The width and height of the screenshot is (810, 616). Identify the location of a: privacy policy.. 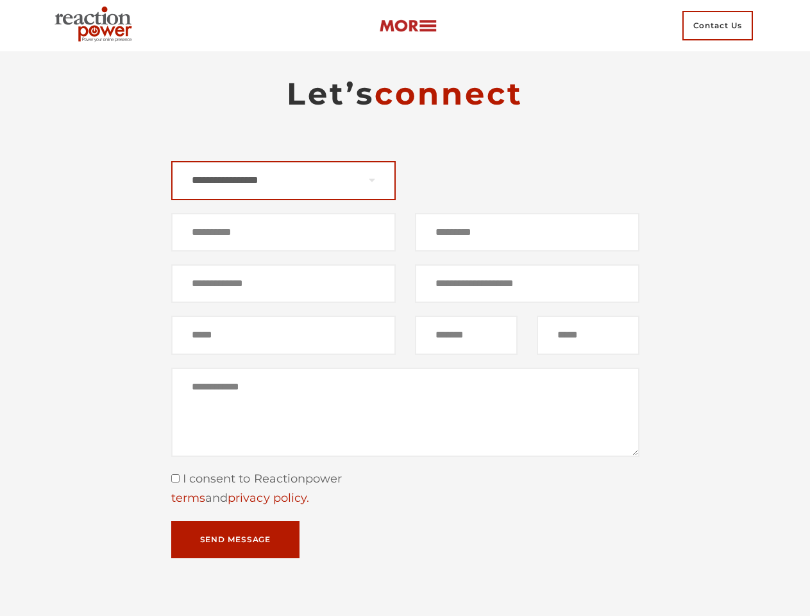
(268, 498).